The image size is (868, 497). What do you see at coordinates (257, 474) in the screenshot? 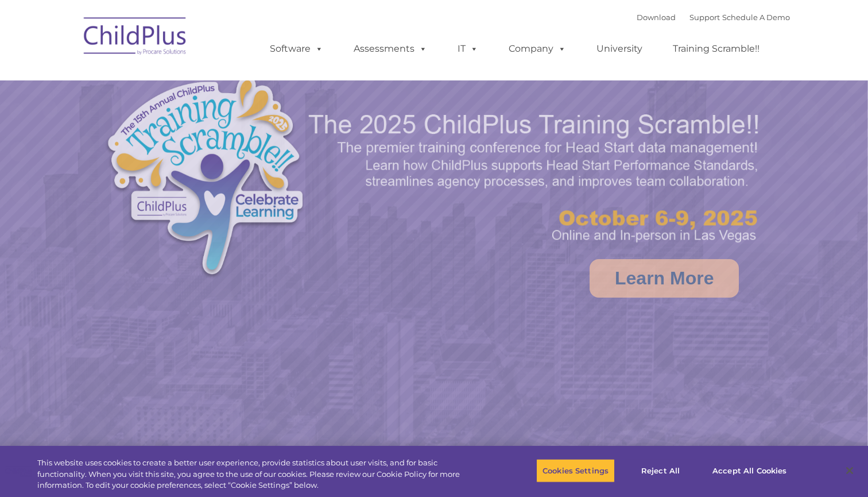
I see `div: This website uses cookies to create a better user experience, provide statistics about user visit...` at bounding box center [257, 474].